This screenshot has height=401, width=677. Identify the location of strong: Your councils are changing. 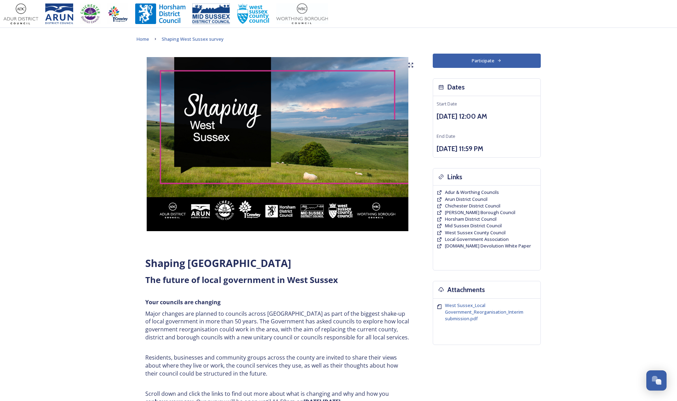
(183, 302).